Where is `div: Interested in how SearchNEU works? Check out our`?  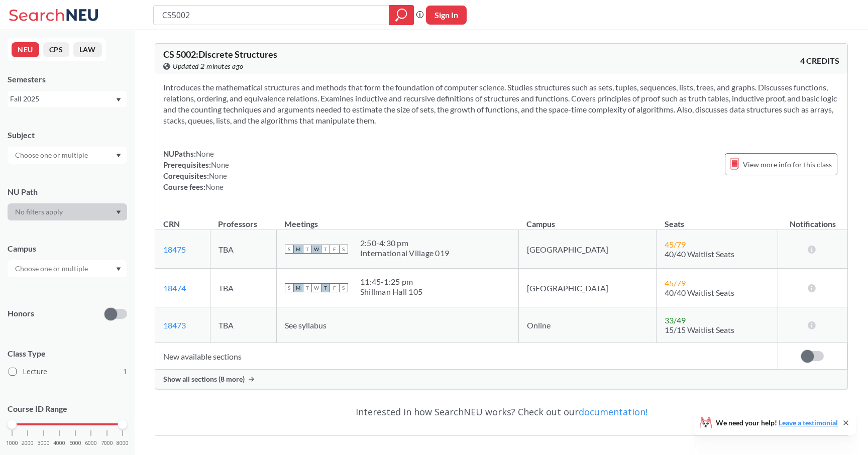
div: Interested in how SearchNEU works? Check out our is located at coordinates (501, 412).